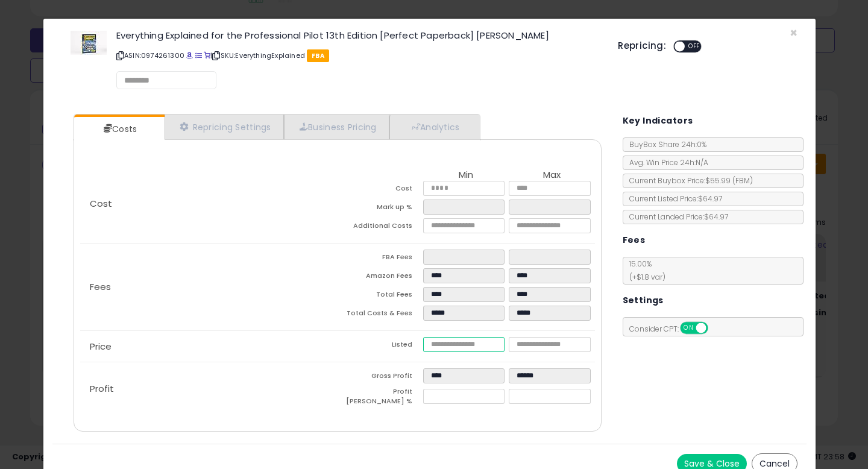 Image resolution: width=868 pixels, height=469 pixels. I want to click on img: 415TQBBBmwL._SL60_.jpg, so click(89, 43).